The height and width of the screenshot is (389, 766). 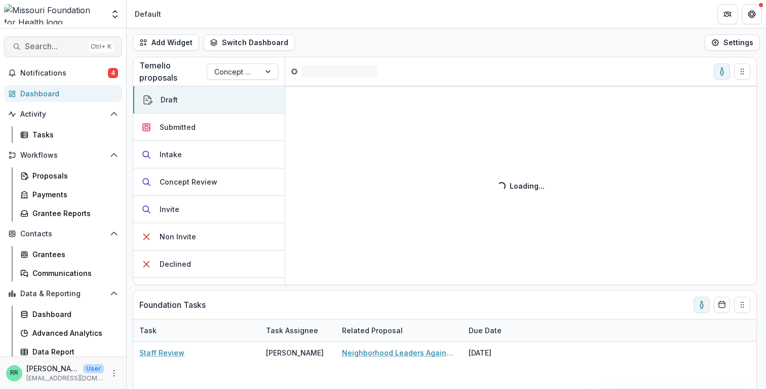 What do you see at coordinates (178, 236) in the screenshot?
I see `div: Non Invite` at bounding box center [178, 236].